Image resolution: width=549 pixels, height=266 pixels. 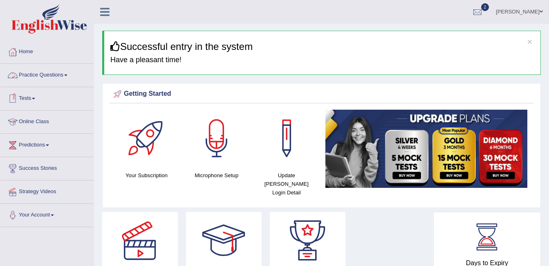 What do you see at coordinates (322, 60) in the screenshot?
I see `h4: Have a pleasant time!` at bounding box center [322, 60].